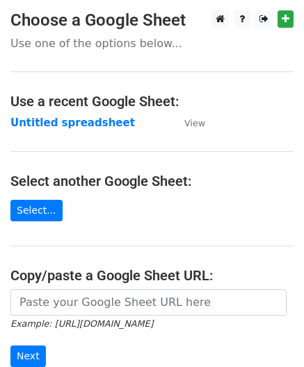  What do you see at coordinates (36, 210) in the screenshot?
I see `a: Select...` at bounding box center [36, 210].